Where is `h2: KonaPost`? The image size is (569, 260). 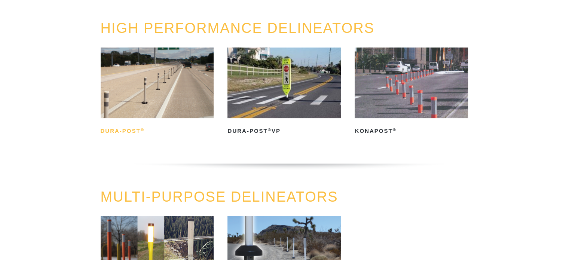
h2: KonaPost is located at coordinates (411, 131).